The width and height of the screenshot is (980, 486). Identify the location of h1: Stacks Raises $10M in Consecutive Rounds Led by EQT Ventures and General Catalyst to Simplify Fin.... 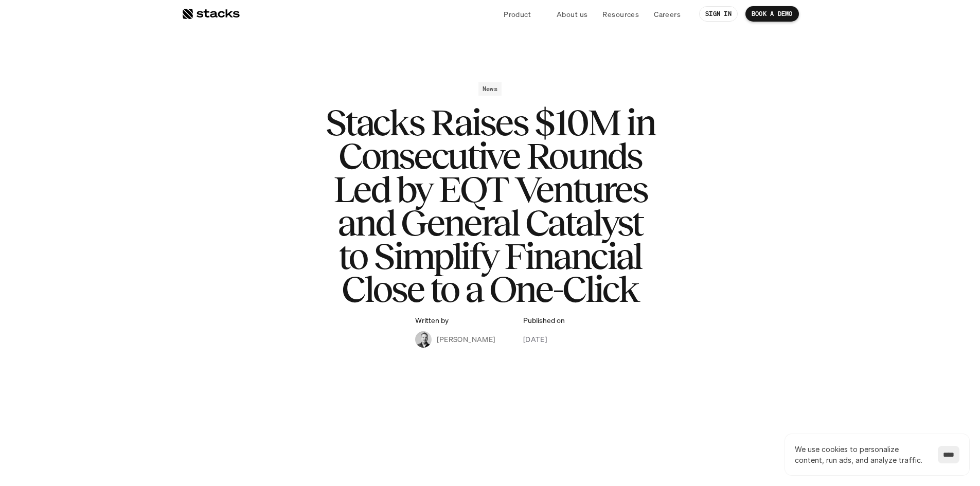
(490, 205).